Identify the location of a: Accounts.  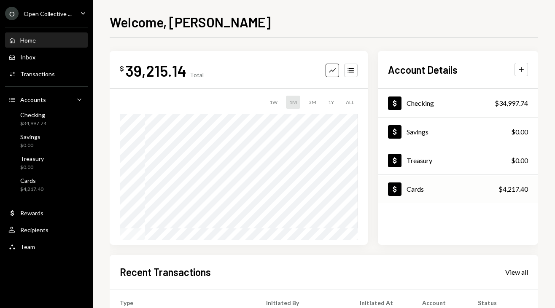
(46, 100).